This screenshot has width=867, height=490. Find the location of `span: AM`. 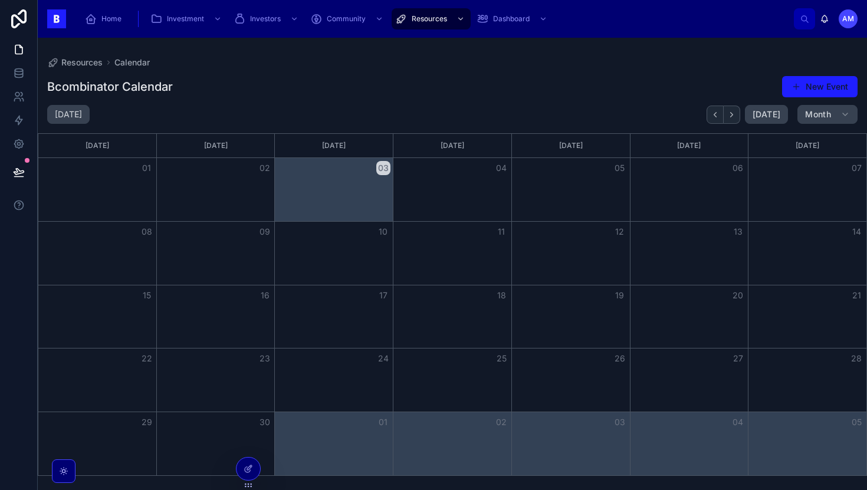

span: AM is located at coordinates (848, 19).